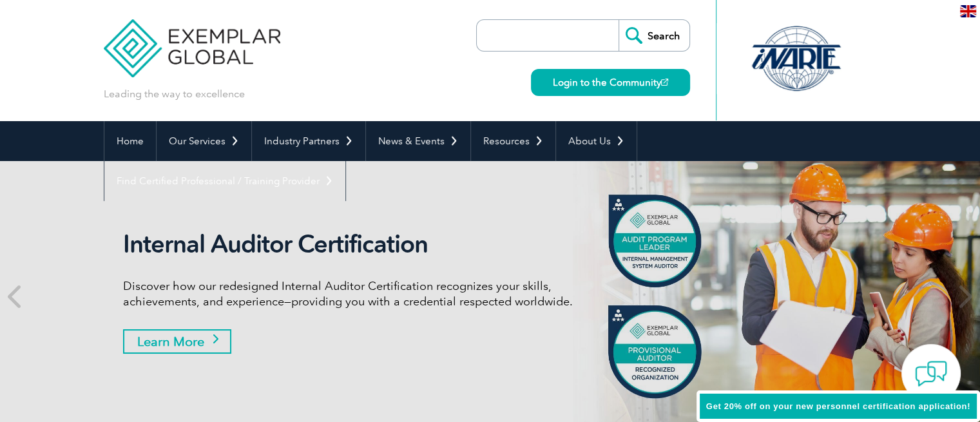  Describe the element at coordinates (203, 142) in the screenshot. I see `a: Our Services` at that location.